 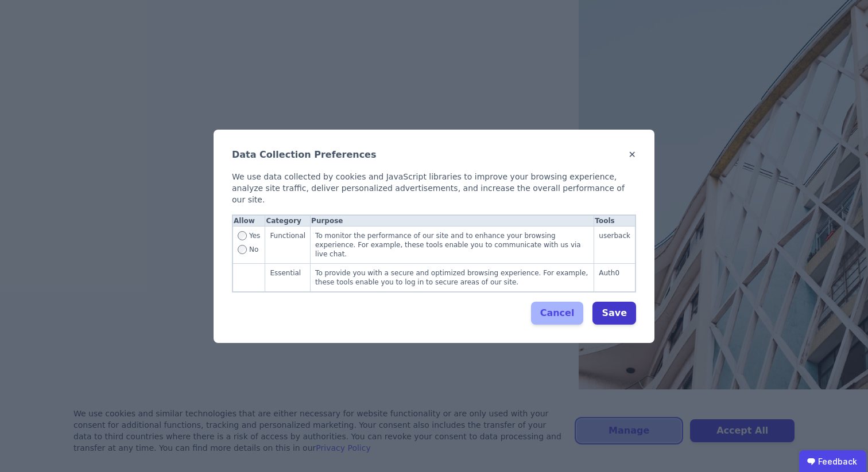 I want to click on td: Functional, so click(x=288, y=245).